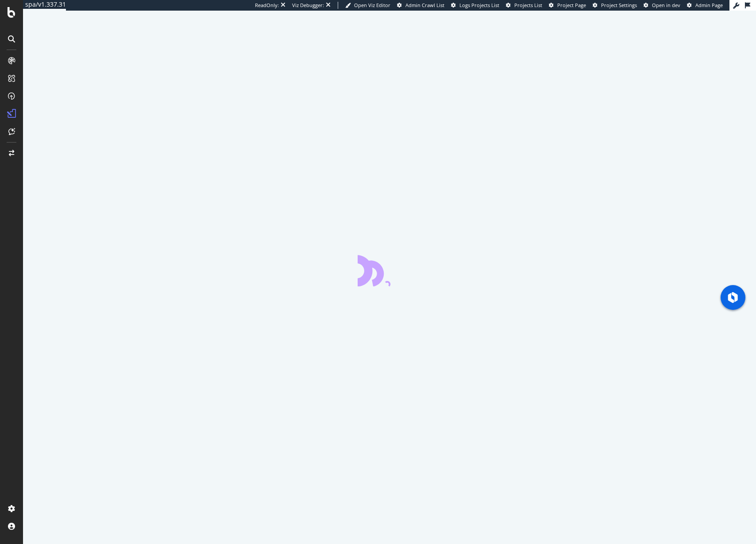 The width and height of the screenshot is (756, 544). Describe the element at coordinates (524, 5) in the screenshot. I see `a: Projects List` at that location.